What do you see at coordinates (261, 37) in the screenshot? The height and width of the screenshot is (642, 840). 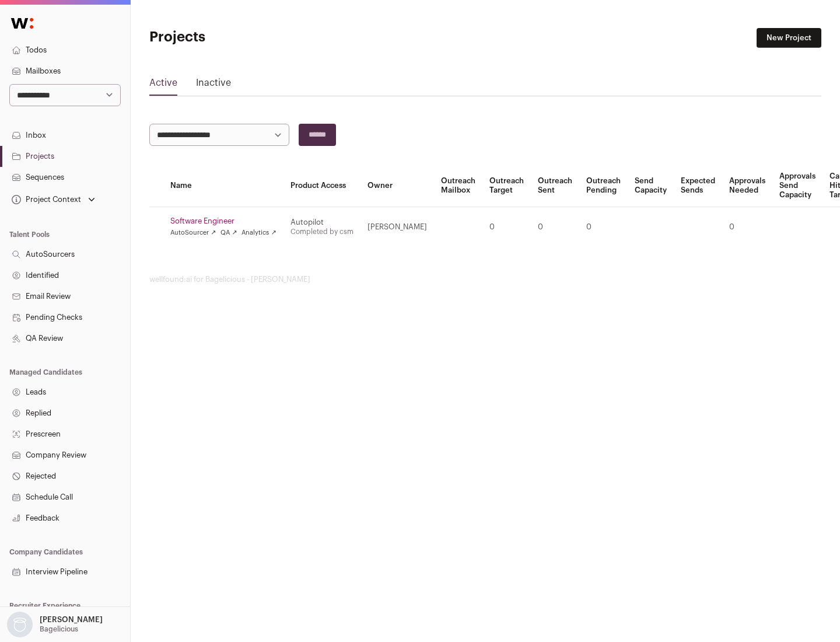 I see `h1: Projects` at bounding box center [261, 37].